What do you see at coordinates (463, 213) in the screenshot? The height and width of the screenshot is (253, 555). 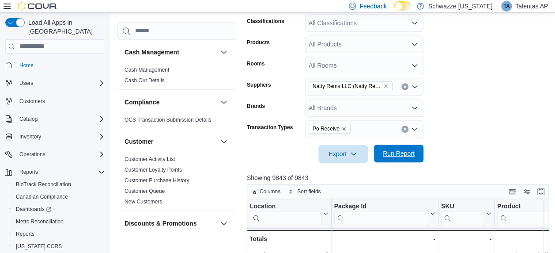 I see `div: SKU URL` at bounding box center [463, 213].